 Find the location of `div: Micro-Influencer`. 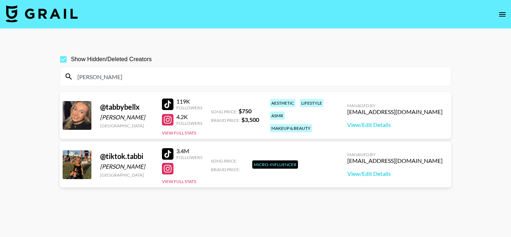

div: Micro-Influencer is located at coordinates (275, 165).